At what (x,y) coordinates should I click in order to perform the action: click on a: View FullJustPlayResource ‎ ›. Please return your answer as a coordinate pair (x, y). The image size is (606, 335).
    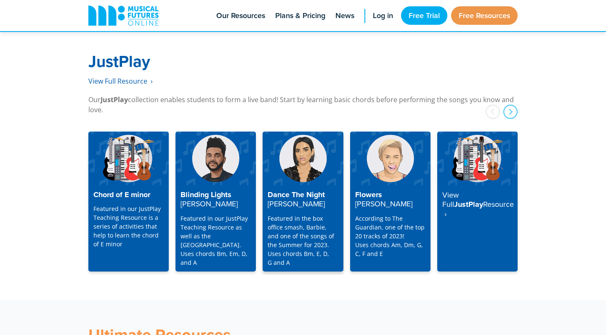
    Looking at the image, I should click on (477, 202).